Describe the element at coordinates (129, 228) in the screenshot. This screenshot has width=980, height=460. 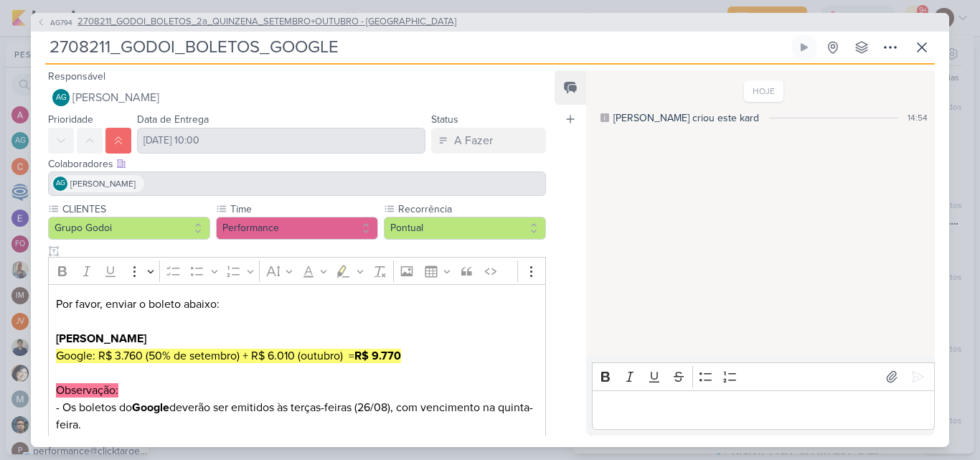
I see `button: Grupo Godoi` at that location.